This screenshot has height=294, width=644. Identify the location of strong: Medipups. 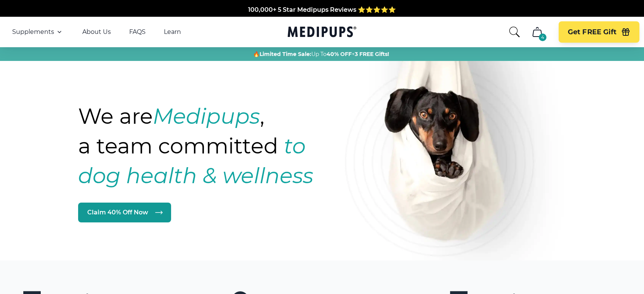
(206, 116).